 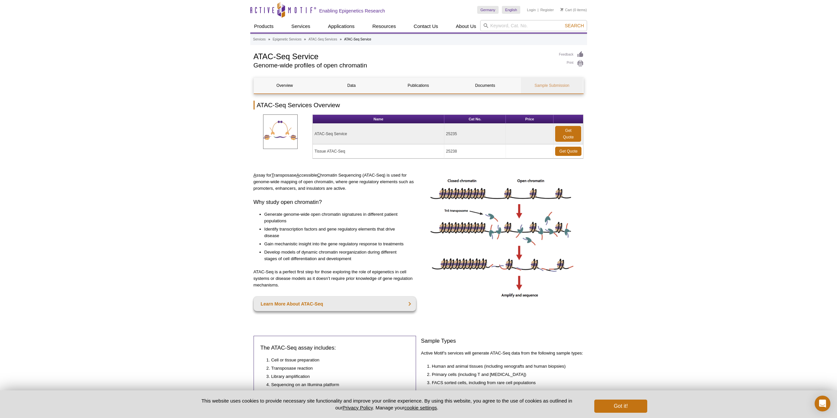 I want to click on a: Cart, so click(x=566, y=10).